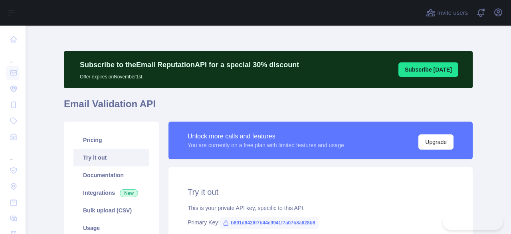 The height and width of the screenshot is (234, 511). I want to click on a: Documentation, so click(111, 175).